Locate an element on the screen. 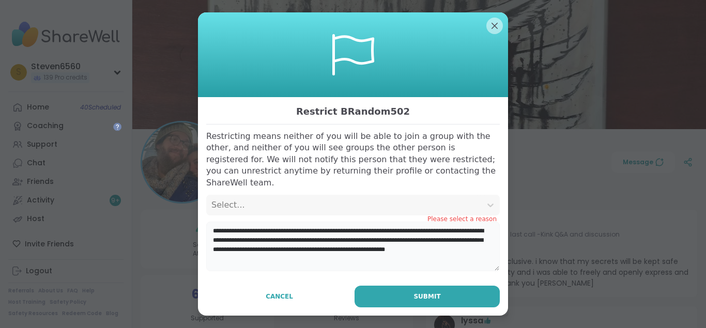 The image size is (706, 328). span: Cancel is located at coordinates (279, 297).